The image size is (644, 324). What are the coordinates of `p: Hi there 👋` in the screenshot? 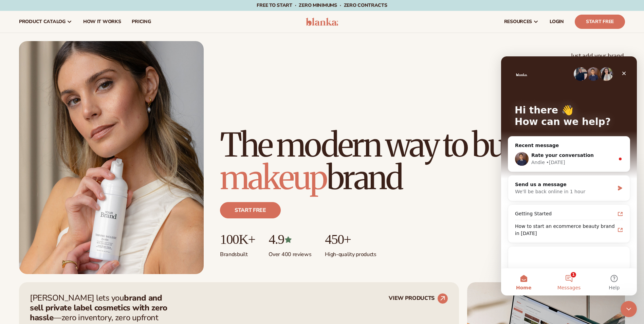 It's located at (68, 54).